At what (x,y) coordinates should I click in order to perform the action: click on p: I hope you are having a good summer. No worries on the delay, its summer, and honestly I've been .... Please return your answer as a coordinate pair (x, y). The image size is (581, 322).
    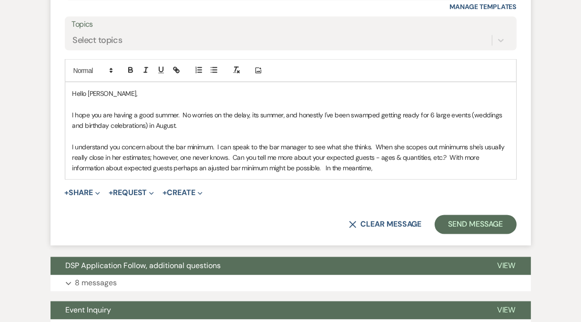
    Looking at the image, I should click on (291, 120).